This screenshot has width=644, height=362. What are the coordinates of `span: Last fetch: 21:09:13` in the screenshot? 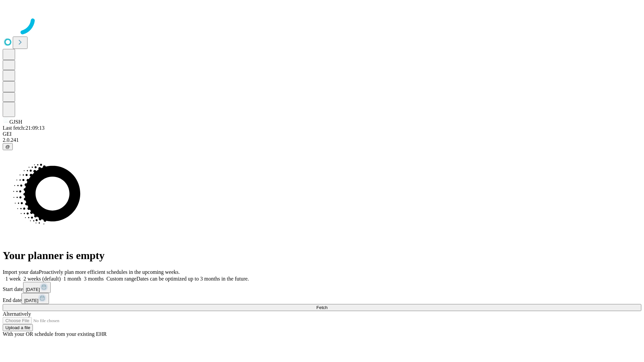 It's located at (24, 128).